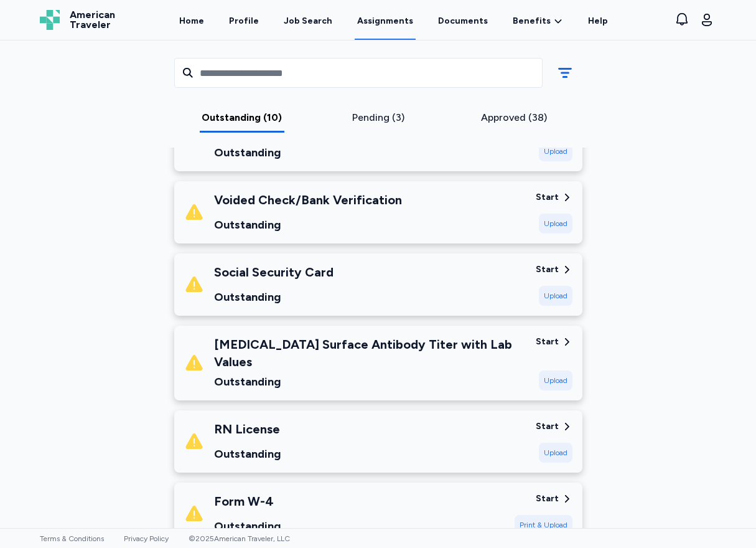 Image resolution: width=756 pixels, height=548 pixels. I want to click on div: RN License, so click(247, 429).